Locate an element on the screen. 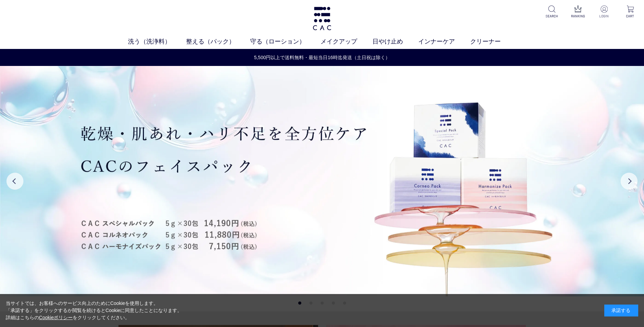 The height and width of the screenshot is (327, 644). a: RANKING is located at coordinates (577, 12).